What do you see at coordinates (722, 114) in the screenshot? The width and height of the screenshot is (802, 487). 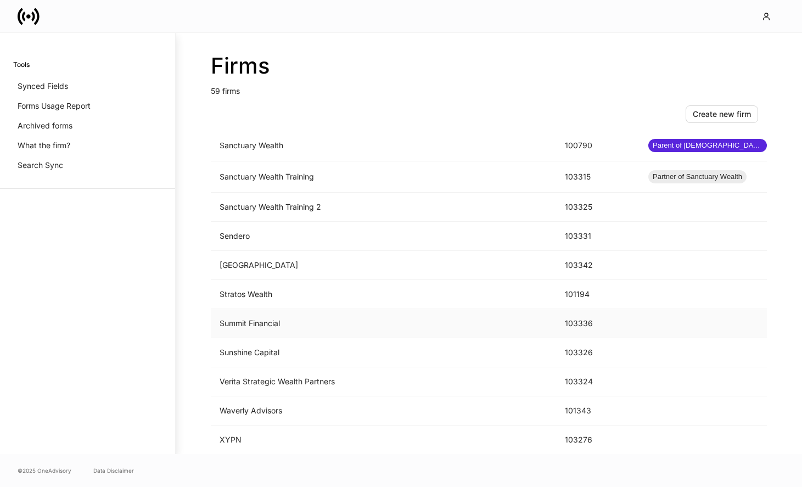 I see `button: Create new firm` at bounding box center [722, 114].